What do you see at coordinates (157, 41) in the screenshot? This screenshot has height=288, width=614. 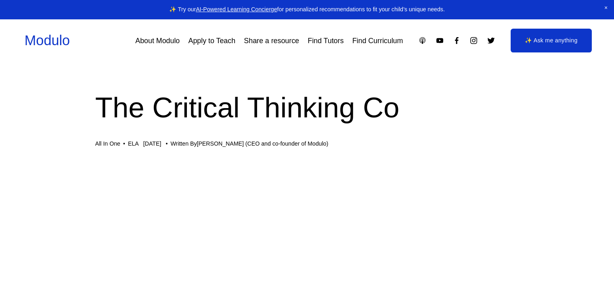 I see `a: About Modulo` at bounding box center [157, 41].